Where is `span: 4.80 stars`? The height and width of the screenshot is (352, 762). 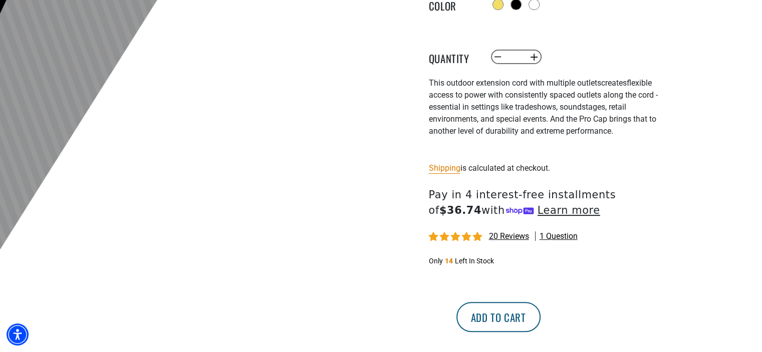 span: 4.80 stars is located at coordinates (456, 237).